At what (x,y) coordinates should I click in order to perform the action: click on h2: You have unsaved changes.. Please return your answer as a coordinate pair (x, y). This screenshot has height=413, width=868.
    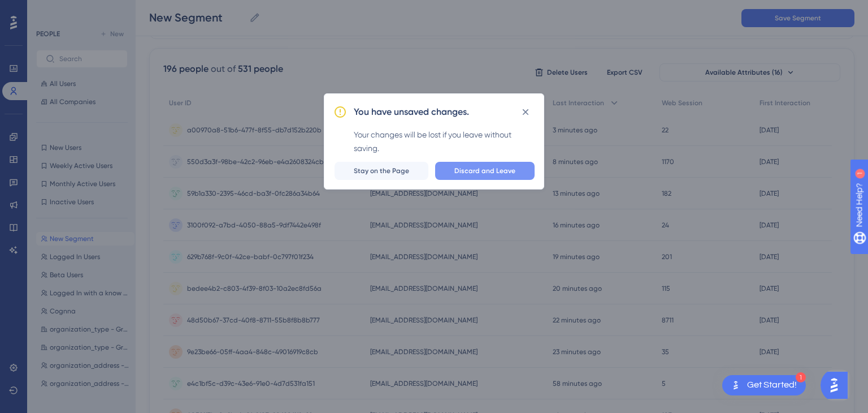
    Looking at the image, I should click on (411, 112).